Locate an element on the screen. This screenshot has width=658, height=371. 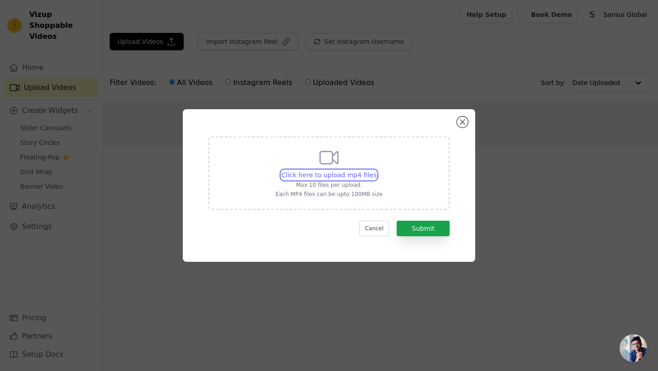
span: Click here to upload mp4 files is located at coordinates (329, 175).